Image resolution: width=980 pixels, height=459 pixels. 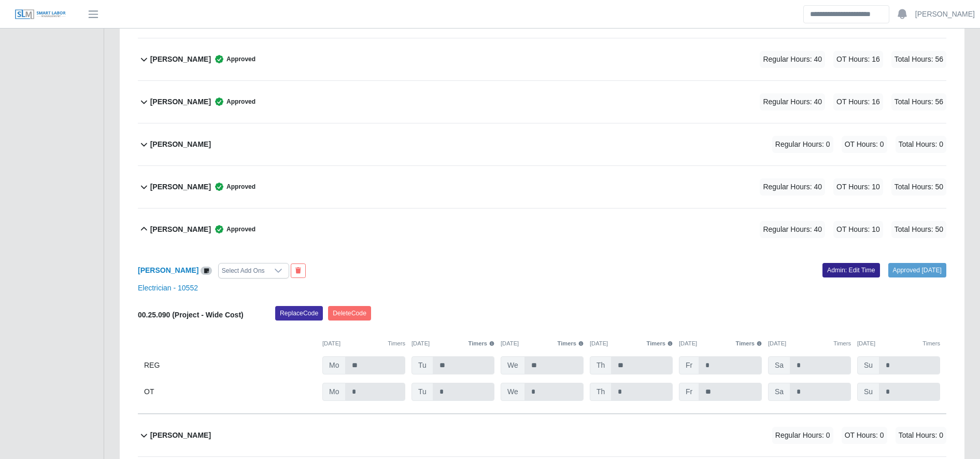 I want to click on div: Select Add Ons, so click(x=243, y=270).